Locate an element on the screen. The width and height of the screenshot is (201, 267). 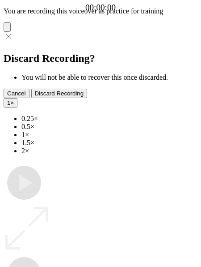
h2: Discard Recording? is located at coordinates (101, 58).